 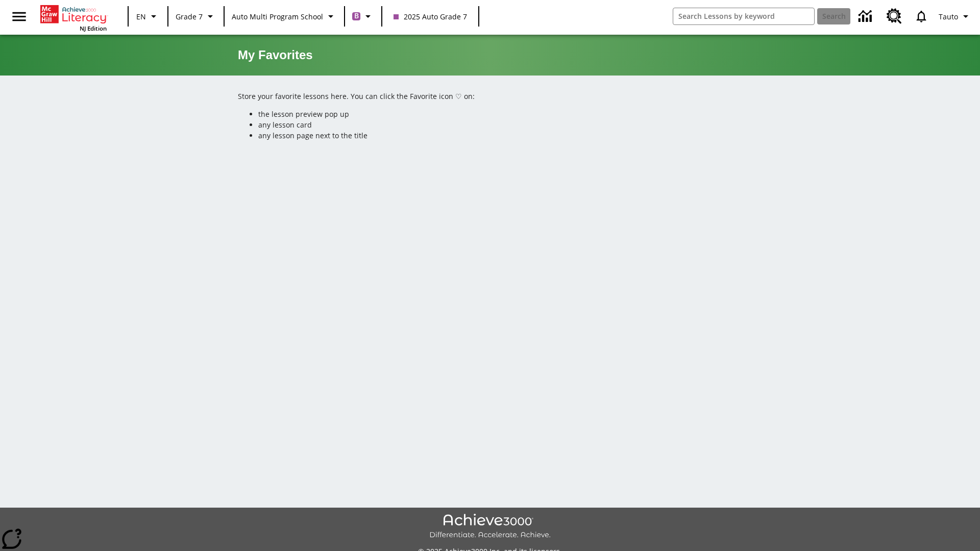 I want to click on span: NJ Edition, so click(x=93, y=28).